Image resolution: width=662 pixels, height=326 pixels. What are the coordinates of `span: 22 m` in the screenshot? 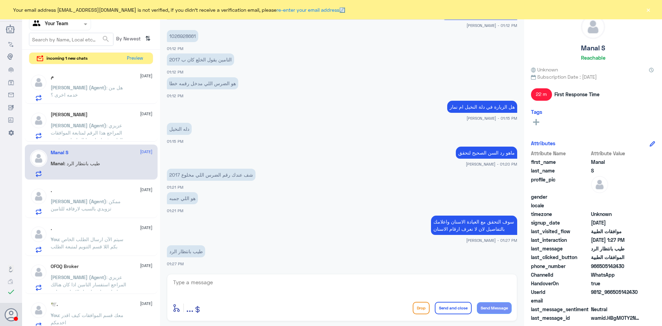 It's located at (541, 94).